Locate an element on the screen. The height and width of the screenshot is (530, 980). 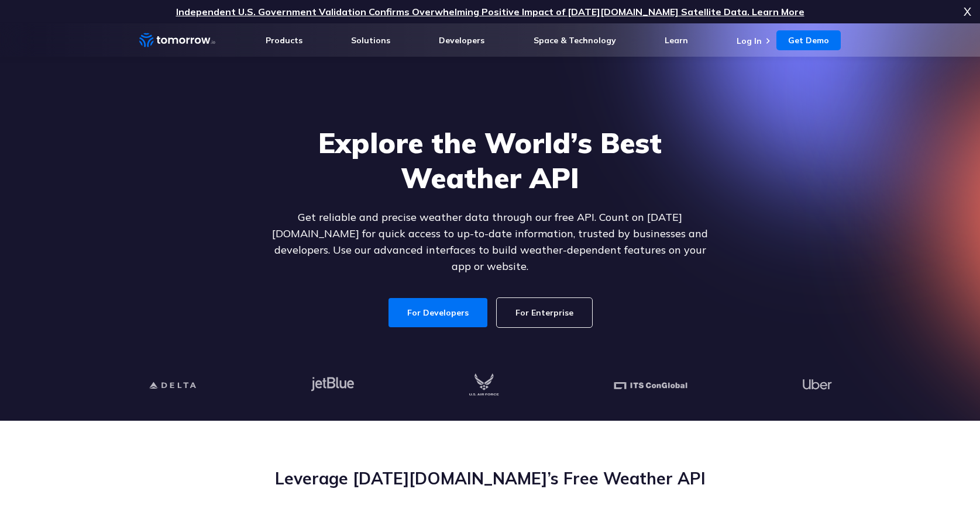
a: Products is located at coordinates (284, 40).